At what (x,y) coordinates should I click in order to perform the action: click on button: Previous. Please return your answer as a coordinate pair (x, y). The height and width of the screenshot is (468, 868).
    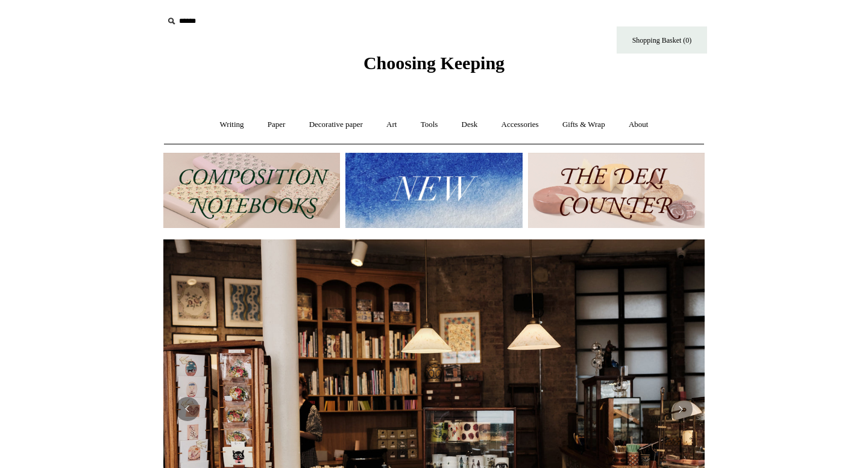
    Looking at the image, I should click on (188, 410).